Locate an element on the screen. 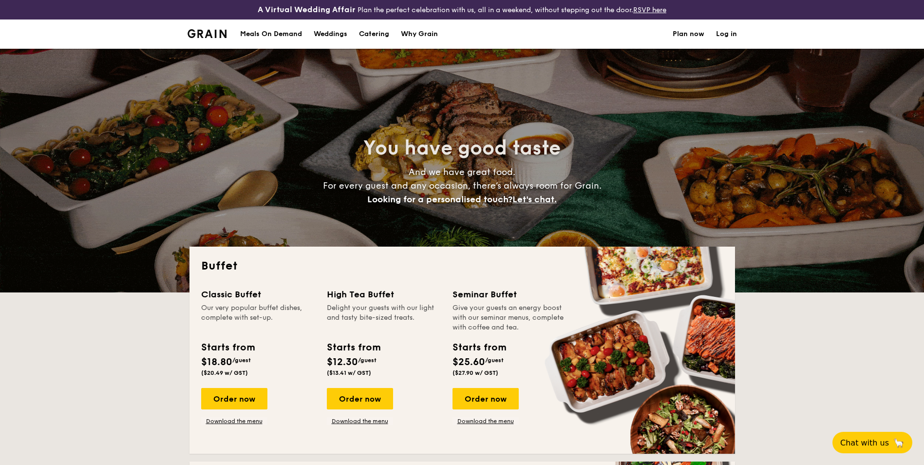 The height and width of the screenshot is (465, 924). h1: Catering is located at coordinates (374, 34).